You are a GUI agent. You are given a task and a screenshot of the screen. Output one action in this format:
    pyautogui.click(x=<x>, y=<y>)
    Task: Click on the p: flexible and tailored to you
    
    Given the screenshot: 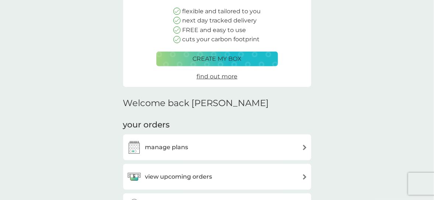 What is the action you would take?
    pyautogui.click(x=222, y=11)
    